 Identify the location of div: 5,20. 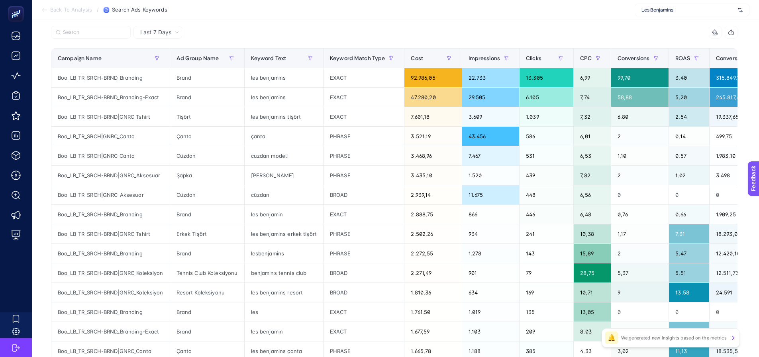
(689, 97).